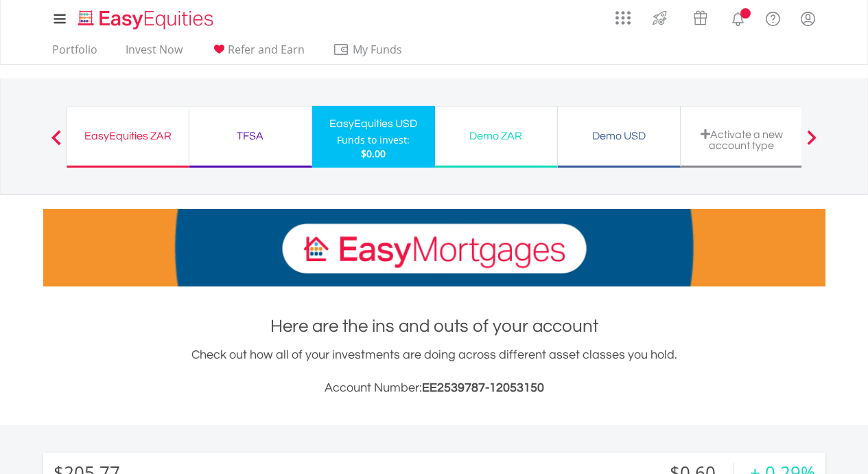 The height and width of the screenshot is (474, 868). Describe the element at coordinates (373, 124) in the screenshot. I see `div: EasyEquities USD` at that location.